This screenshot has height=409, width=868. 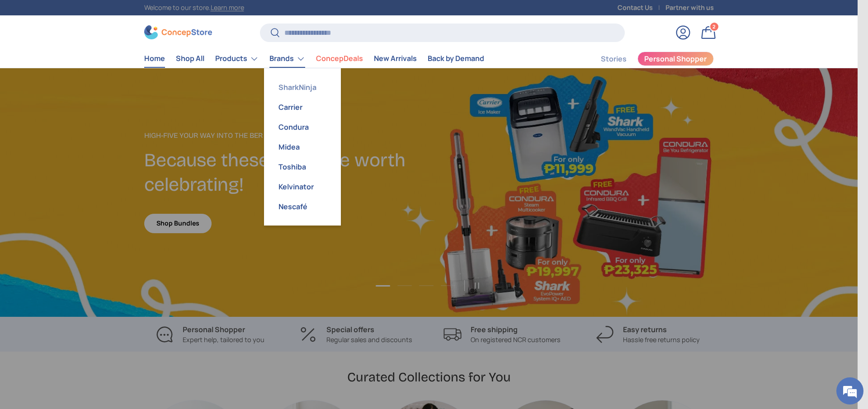 What do you see at coordinates (339, 58) in the screenshot?
I see `a: ConcepDeals` at bounding box center [339, 58].